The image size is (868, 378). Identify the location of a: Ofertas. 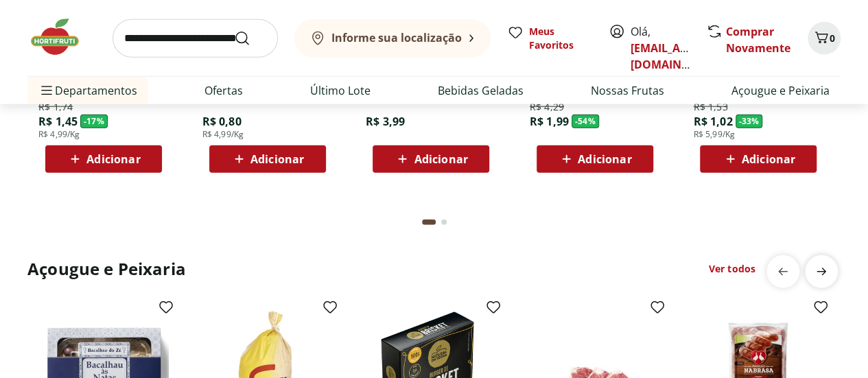
(224, 91).